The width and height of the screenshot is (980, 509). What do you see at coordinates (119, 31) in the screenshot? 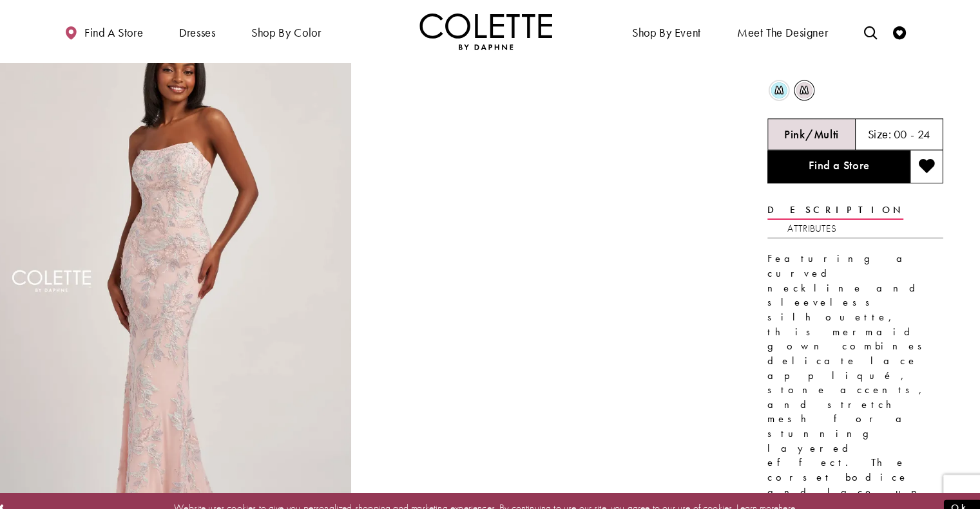
I see `a: Find a store` at bounding box center [119, 31].